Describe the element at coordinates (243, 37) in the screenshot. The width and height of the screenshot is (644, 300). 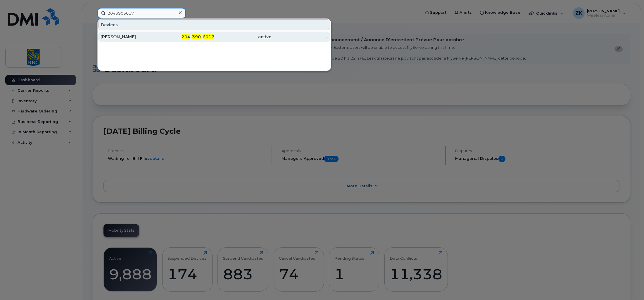
I see `div: active` at that location.